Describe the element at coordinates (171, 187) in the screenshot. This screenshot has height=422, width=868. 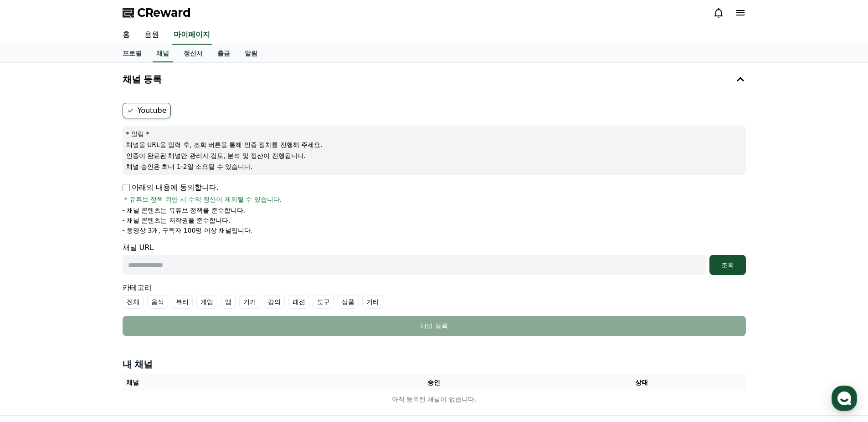
I see `p: 아래의 내용에 동의합니다.` at that location.